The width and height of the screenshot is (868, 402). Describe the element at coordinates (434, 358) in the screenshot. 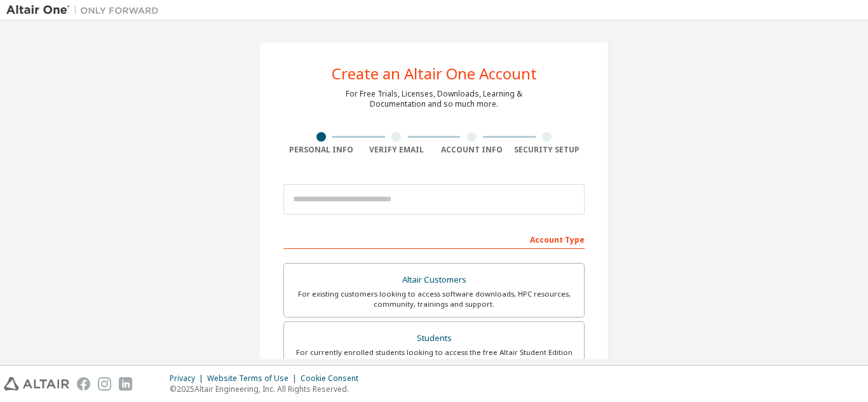

I see `div: For currently enrolled students looking to access the free Altair Student Edition bundle and all ...` at that location.